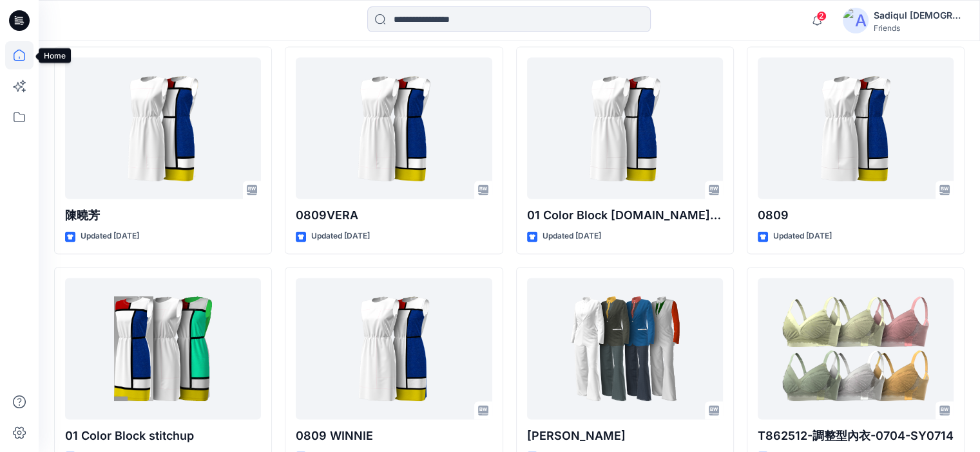 This screenshot has height=452, width=980. I want to click on div: Friends, so click(918, 27).